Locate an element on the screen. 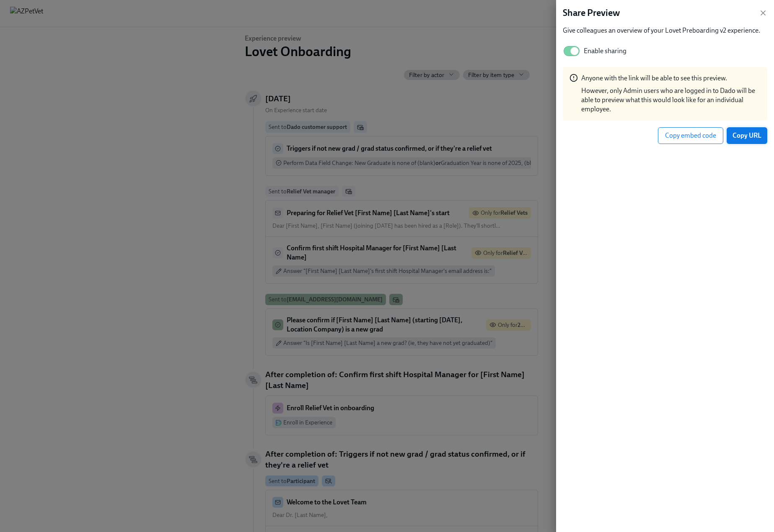 Image resolution: width=774 pixels, height=532 pixels. h4: Share Preview is located at coordinates (591, 13).